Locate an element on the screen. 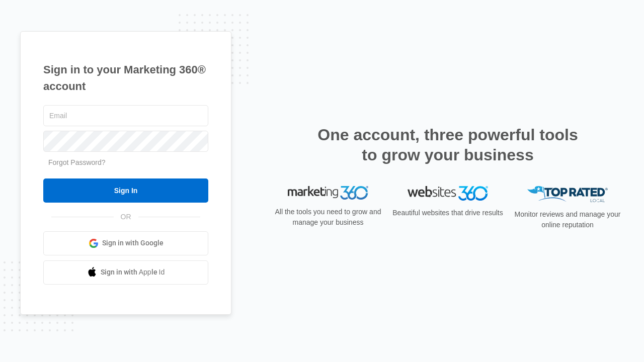 The image size is (644, 362). a: Forgot Password? is located at coordinates (77, 162).